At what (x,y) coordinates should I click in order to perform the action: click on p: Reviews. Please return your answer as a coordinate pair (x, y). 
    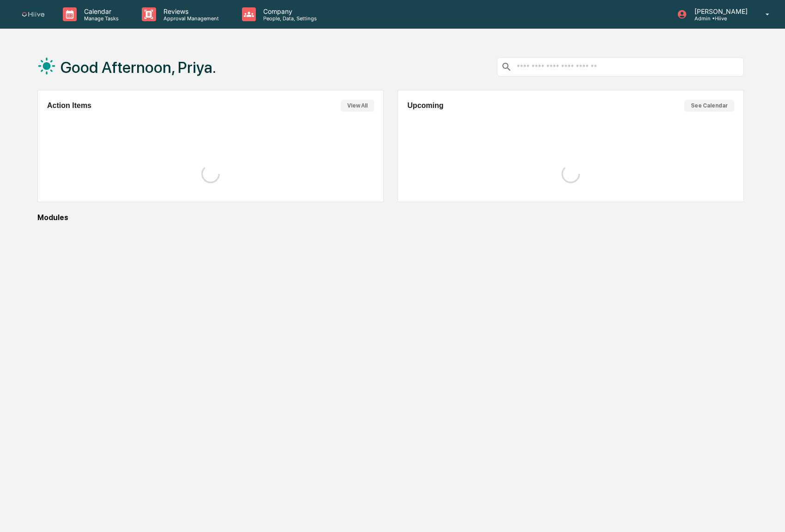
    Looking at the image, I should click on (190, 11).